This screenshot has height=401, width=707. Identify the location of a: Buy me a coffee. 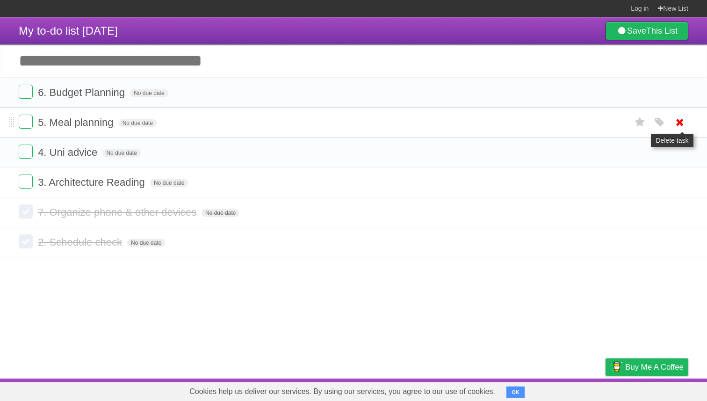
(647, 367).